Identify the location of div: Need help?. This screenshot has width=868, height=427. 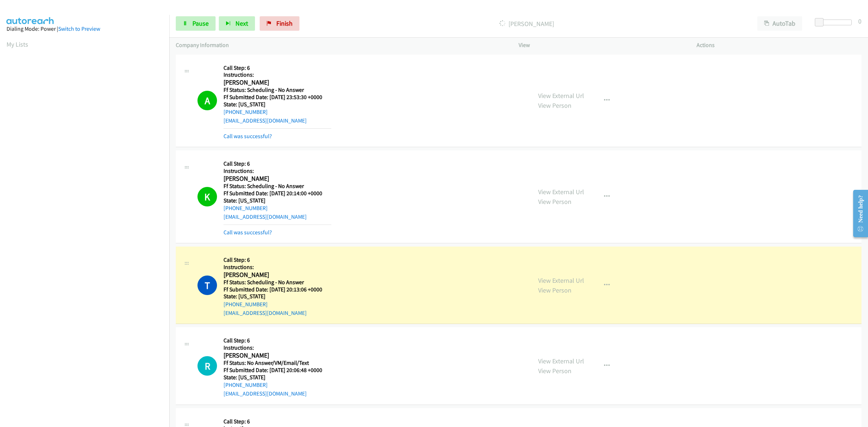
(14, 24).